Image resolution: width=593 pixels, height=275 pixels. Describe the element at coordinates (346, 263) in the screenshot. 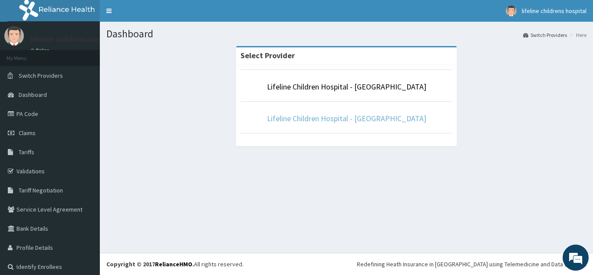

I see `footer: All rights reserved.` at that location.